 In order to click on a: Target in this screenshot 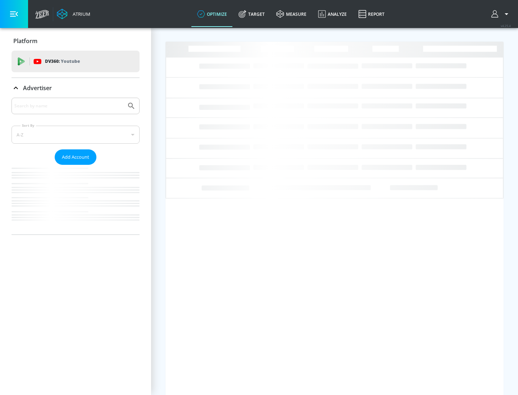, I will do `click(251, 14)`.